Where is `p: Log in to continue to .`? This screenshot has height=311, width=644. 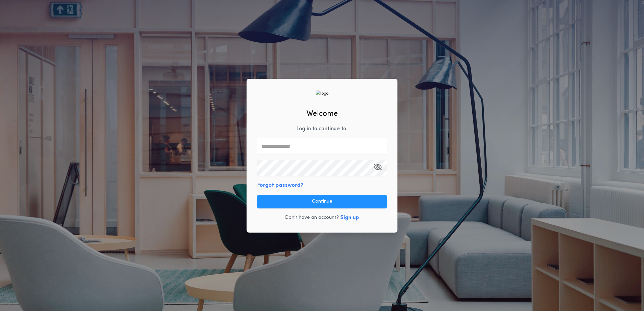 p: Log in to continue to . is located at coordinates (322, 129).